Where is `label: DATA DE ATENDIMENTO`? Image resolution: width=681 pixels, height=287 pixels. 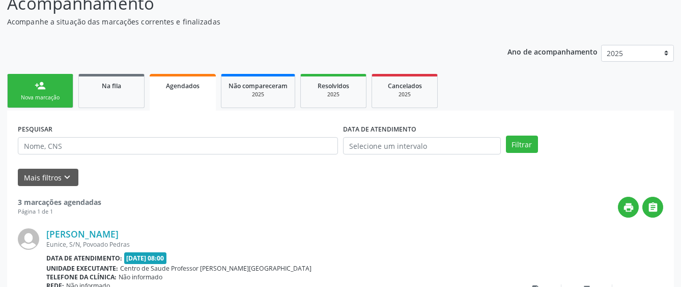
label: DATA DE ATENDIMENTO is located at coordinates (380, 129).